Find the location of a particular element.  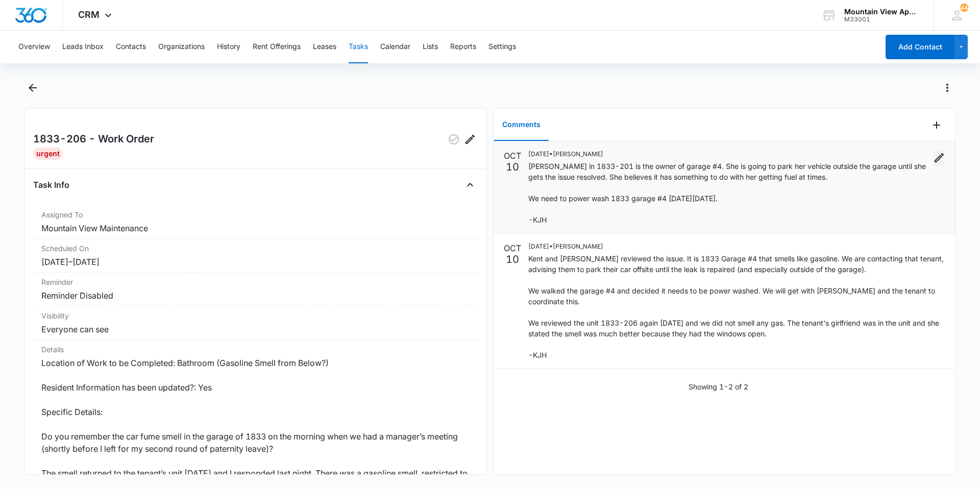

div: Assigned ToMountain View Maintenance is located at coordinates (256, 223).